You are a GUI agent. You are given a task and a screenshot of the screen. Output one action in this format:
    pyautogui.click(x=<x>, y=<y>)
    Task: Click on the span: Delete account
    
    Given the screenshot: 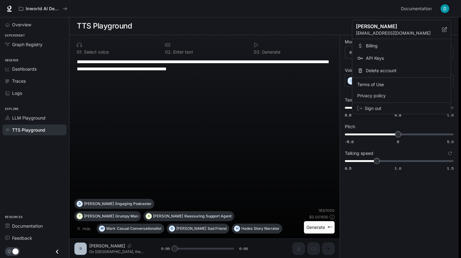 What is the action you would take?
    pyautogui.click(x=406, y=71)
    